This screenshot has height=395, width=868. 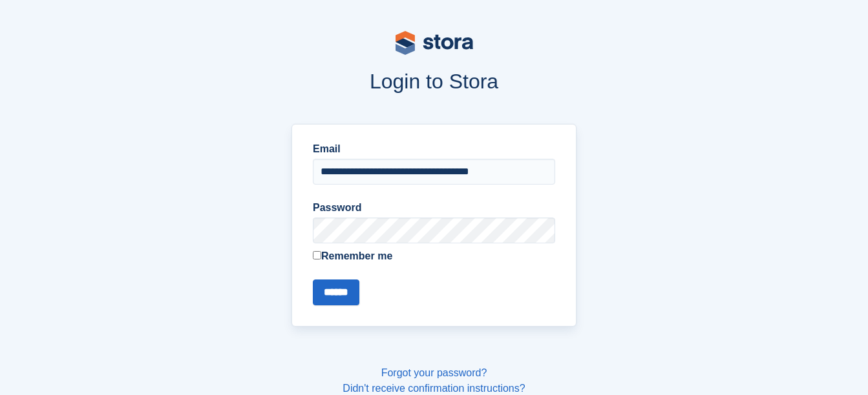 What do you see at coordinates (433, 208) in the screenshot?
I see `label: Password` at bounding box center [433, 208].